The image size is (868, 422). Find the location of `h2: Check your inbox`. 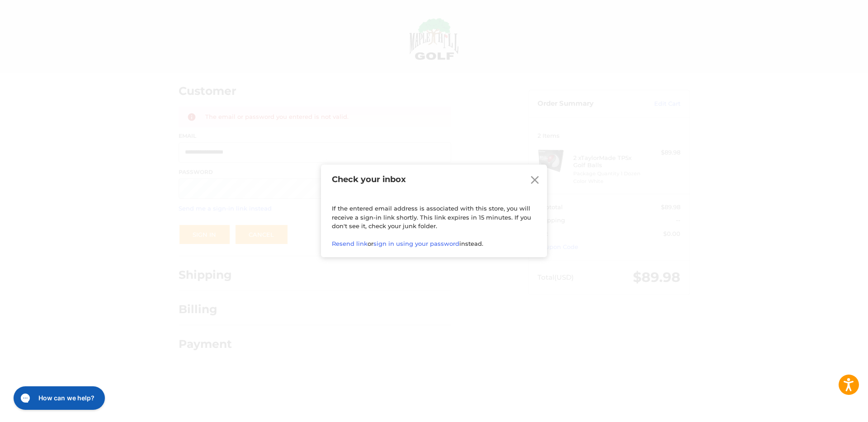

h2: Check your inbox is located at coordinates (433, 179).